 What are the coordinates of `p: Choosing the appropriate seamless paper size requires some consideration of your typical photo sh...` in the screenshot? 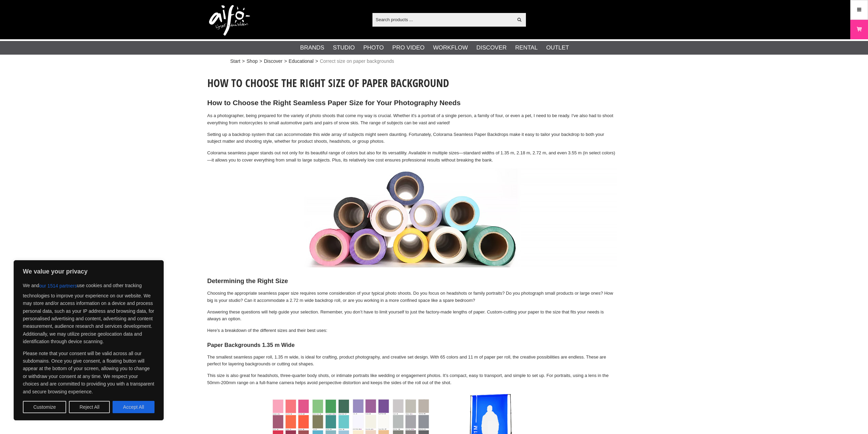 It's located at (412, 297).